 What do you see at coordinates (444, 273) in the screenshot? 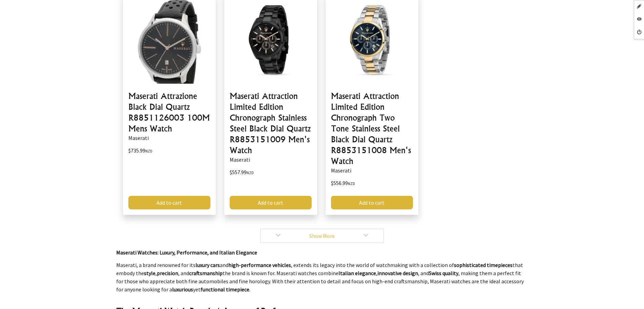
I see `strong: Swiss quality` at bounding box center [444, 273].